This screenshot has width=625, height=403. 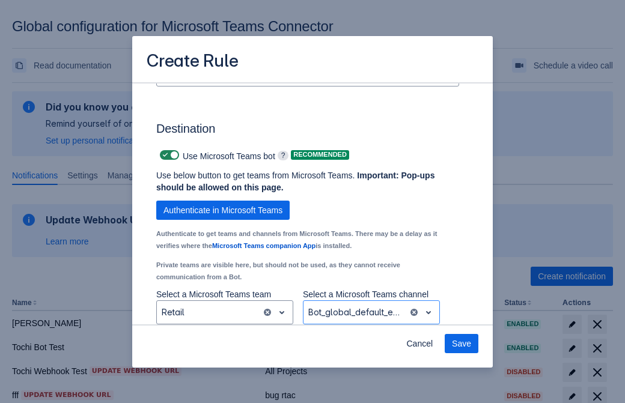 I want to click on div: Use Microsoft Teams bot, so click(x=216, y=155).